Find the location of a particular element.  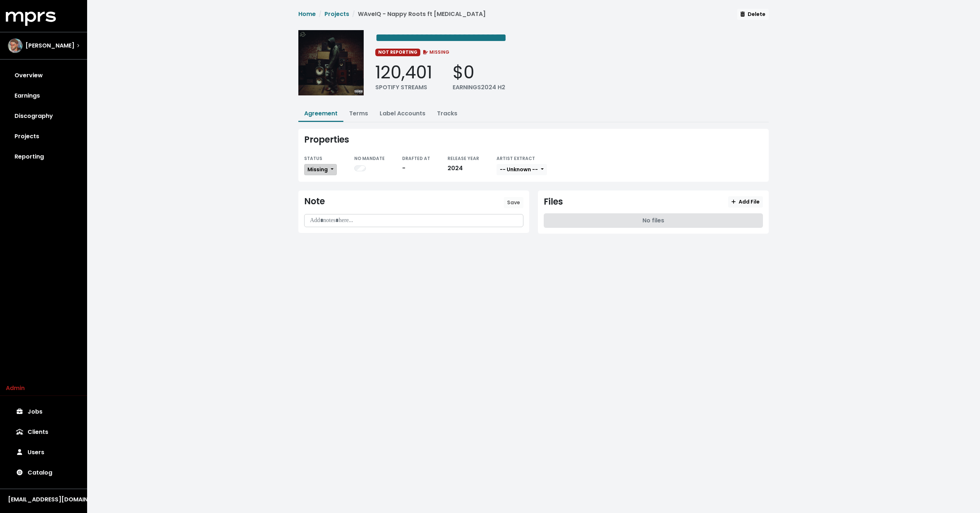

a: Discography is located at coordinates (44, 116).